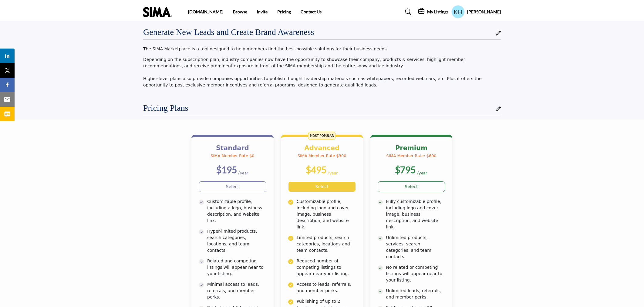 The image size is (644, 307). What do you see at coordinates (311, 11) in the screenshot?
I see `a: Contact Us` at bounding box center [311, 11].